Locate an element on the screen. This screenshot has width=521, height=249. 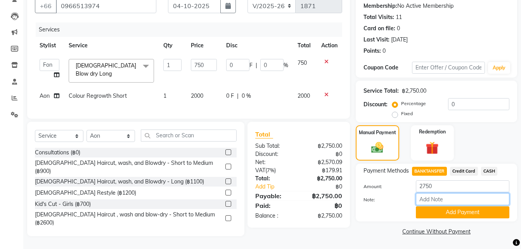
th: Stylist is located at coordinates (49, 45).